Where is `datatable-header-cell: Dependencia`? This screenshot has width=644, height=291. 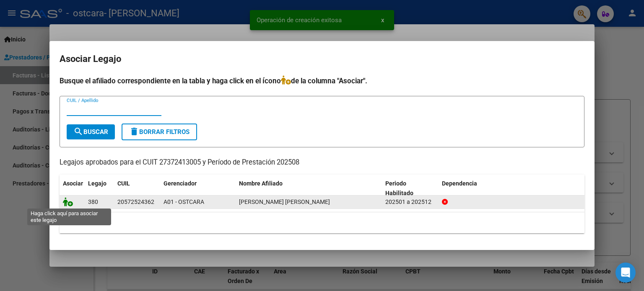
datatable-header-cell: Dependencia is located at coordinates (512, 188).